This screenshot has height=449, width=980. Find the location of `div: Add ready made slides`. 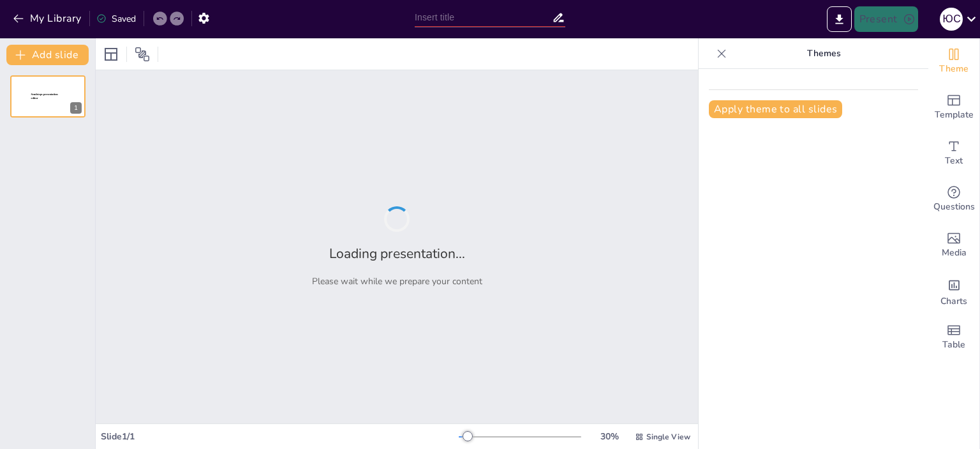

div: Add ready made slides is located at coordinates (954, 107).